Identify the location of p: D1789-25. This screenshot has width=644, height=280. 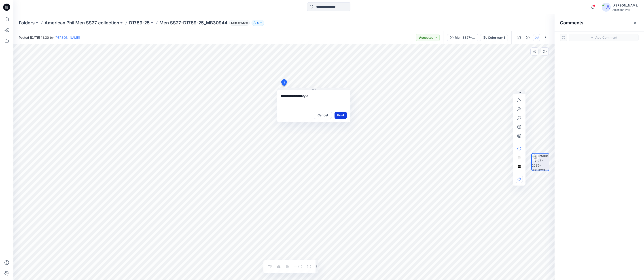
(139, 23).